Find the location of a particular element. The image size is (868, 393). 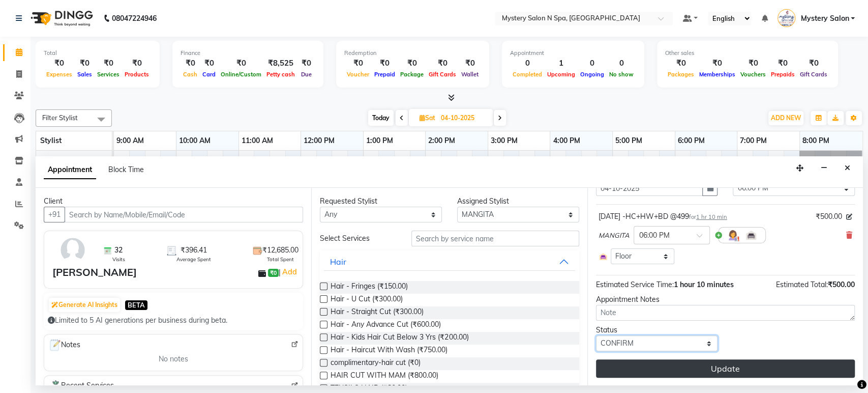

div: 1 is located at coordinates (561, 63).